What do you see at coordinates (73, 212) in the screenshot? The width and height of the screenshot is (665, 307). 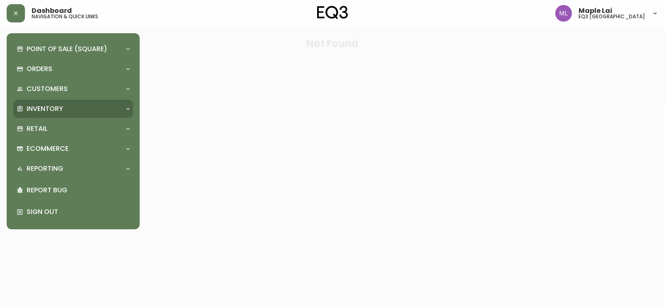 I see `div: Sign Out` at bounding box center [73, 212].